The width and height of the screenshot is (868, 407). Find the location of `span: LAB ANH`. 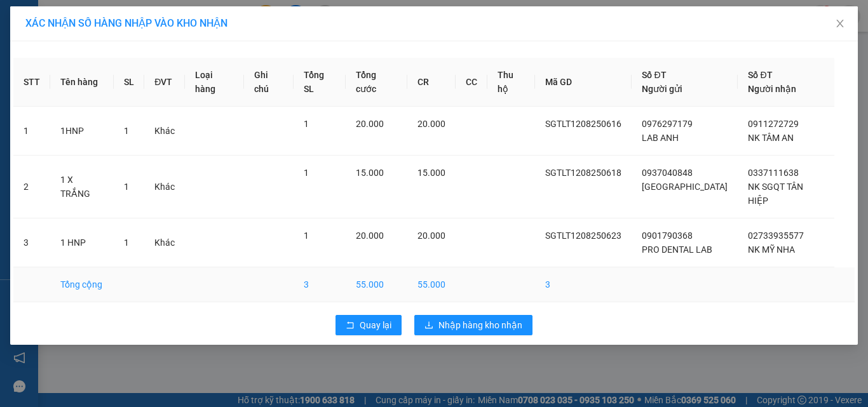

span: LAB ANH is located at coordinates (660, 137).